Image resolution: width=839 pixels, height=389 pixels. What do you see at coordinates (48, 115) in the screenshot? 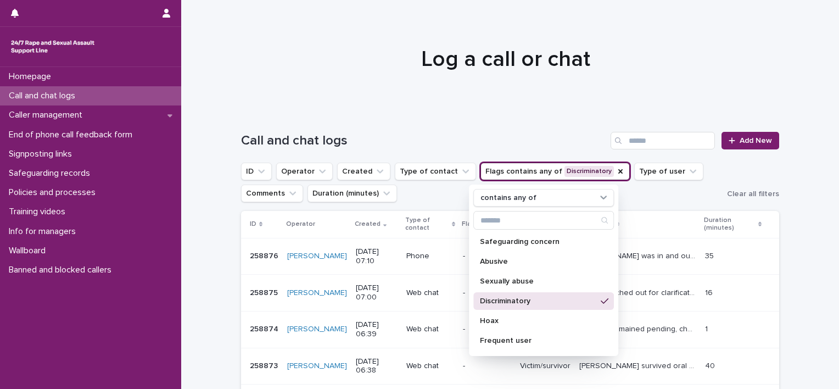
I see `p: Caller management` at bounding box center [48, 115].